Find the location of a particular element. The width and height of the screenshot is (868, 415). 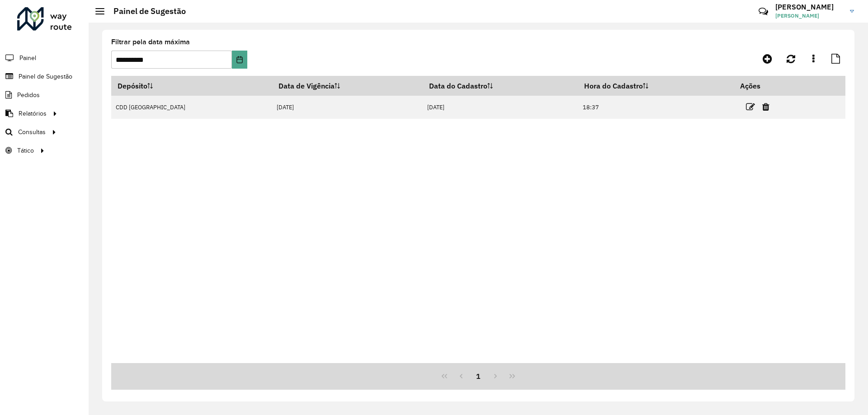

span: Tático is located at coordinates (25, 150).